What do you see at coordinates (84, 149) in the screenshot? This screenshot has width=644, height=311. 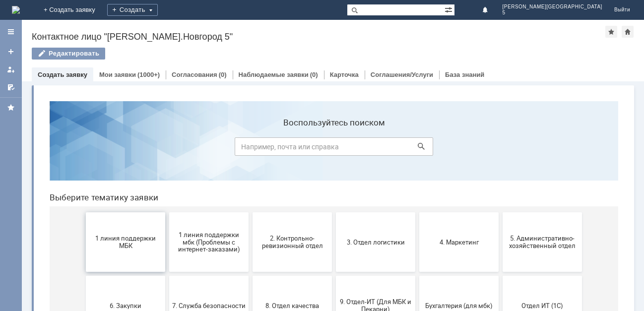 I see `span: 1 линия поддержки МБК` at bounding box center [84, 149].